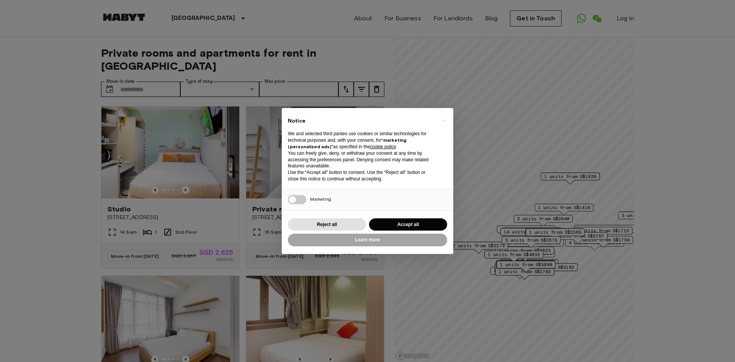  Describe the element at coordinates (361, 176) in the screenshot. I see `p: Use the “Accept all” button to consent. Use the “Reject all” button or close this notice to conti...` at that location.